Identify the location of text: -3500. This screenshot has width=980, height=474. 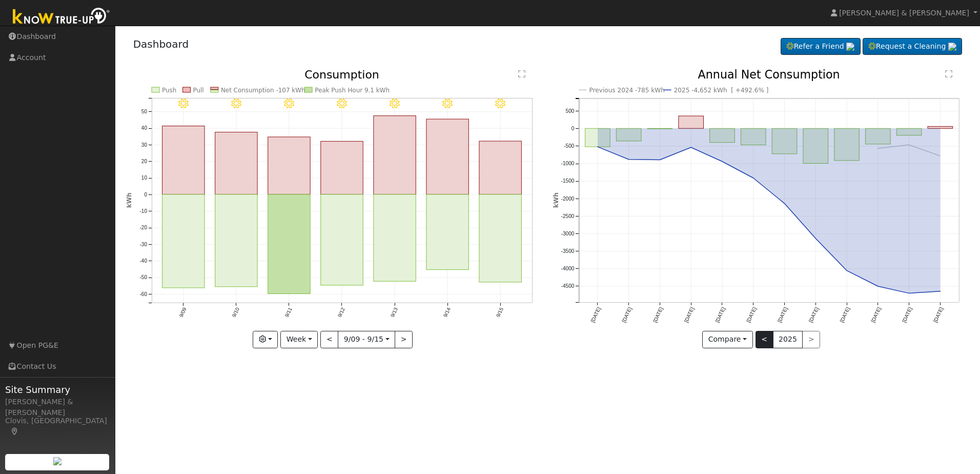
(568, 250).